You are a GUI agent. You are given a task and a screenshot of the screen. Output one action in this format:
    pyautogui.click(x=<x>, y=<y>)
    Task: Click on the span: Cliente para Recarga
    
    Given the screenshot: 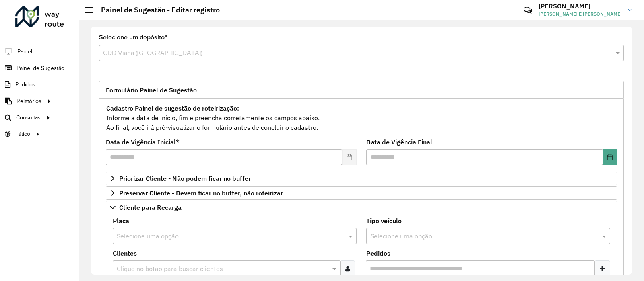 What is the action you would take?
    pyautogui.click(x=150, y=207)
    